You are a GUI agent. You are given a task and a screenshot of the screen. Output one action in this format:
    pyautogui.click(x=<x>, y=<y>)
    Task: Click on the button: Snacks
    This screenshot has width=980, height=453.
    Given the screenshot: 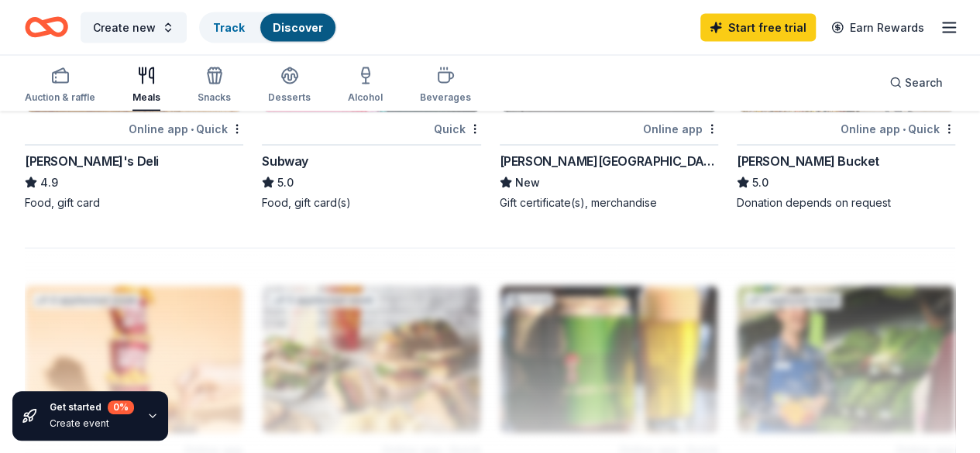 What is the action you would take?
    pyautogui.click(x=214, y=86)
    